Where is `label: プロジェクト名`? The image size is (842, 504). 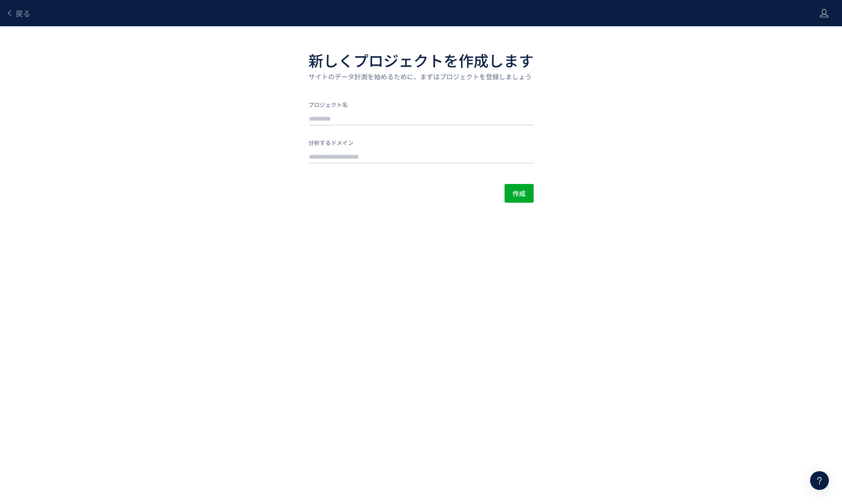 label: プロジェクト名 is located at coordinates (421, 104).